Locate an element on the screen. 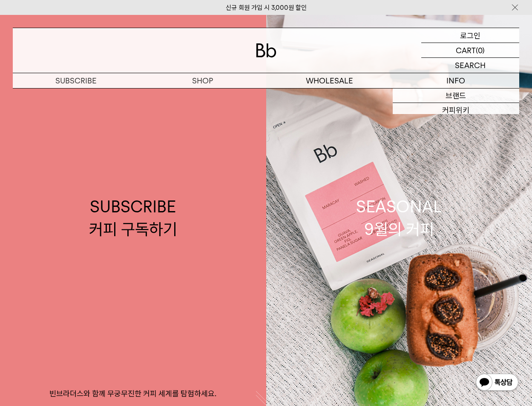 This screenshot has height=406, width=532. a: CART (0) is located at coordinates (470, 50).